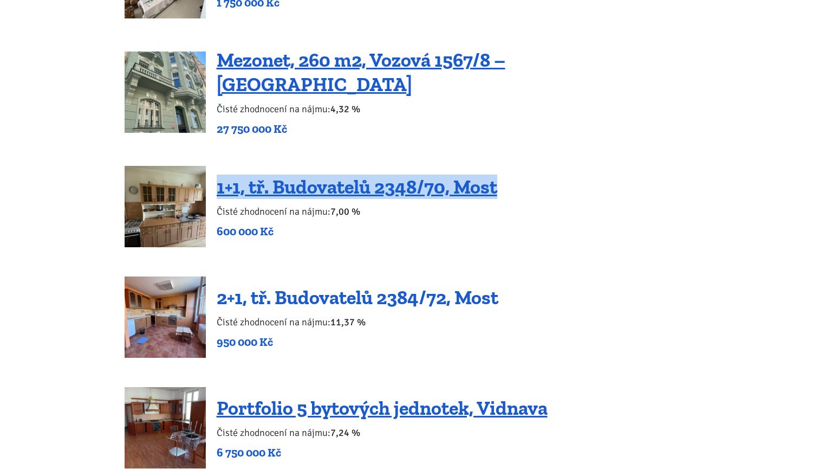 This screenshot has height=469, width=819. Describe the element at coordinates (358, 297) in the screenshot. I see `a: 2+1, tř. Budovatelů 2384/72, Most` at that location.